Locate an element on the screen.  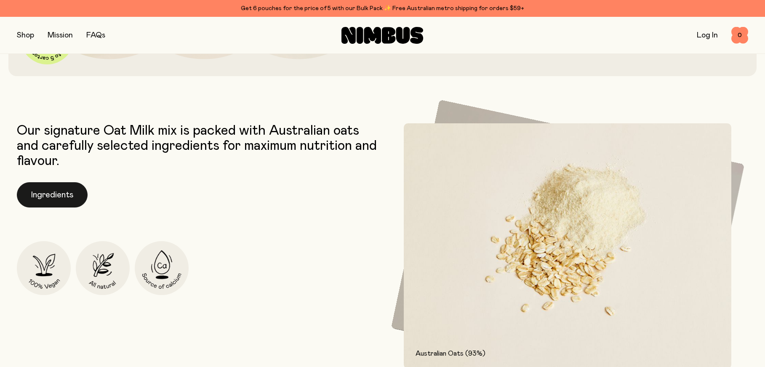
a: Log In is located at coordinates (707, 35).